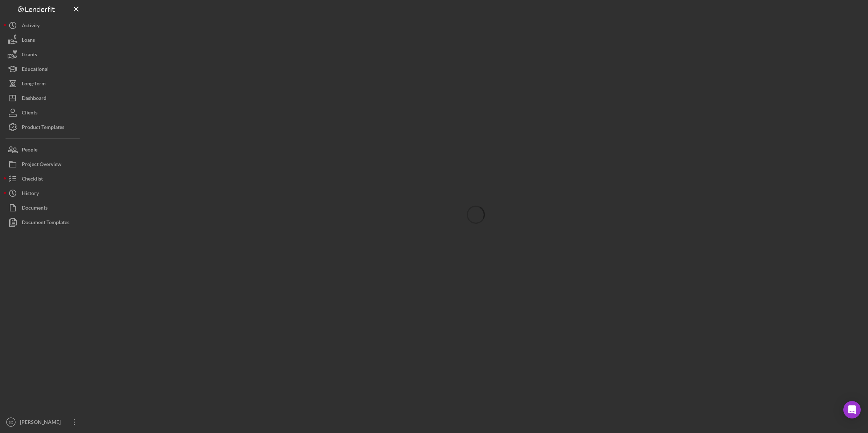 The width and height of the screenshot is (868, 433). What do you see at coordinates (30, 194) in the screenshot?
I see `div: History` at bounding box center [30, 194].